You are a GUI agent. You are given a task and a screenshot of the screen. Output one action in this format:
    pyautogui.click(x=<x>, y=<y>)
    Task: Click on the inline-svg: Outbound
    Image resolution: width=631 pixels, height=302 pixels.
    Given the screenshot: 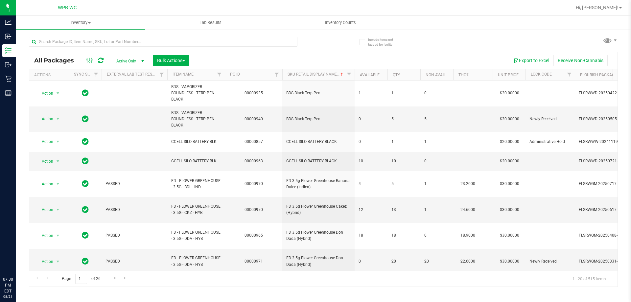 What is the action you would take?
    pyautogui.click(x=8, y=65)
    